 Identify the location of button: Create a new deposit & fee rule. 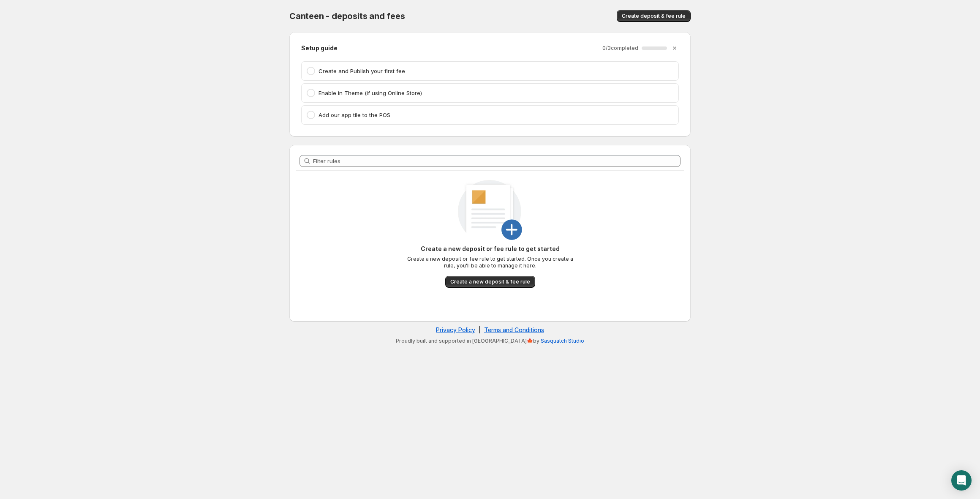
(490, 282).